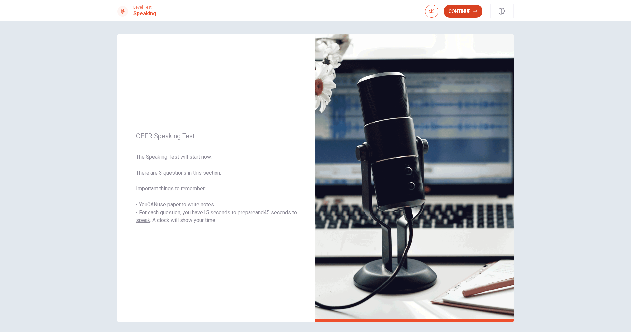 The image size is (631, 332). What do you see at coordinates (414, 178) in the screenshot?
I see `img: speaking intro` at bounding box center [414, 178].